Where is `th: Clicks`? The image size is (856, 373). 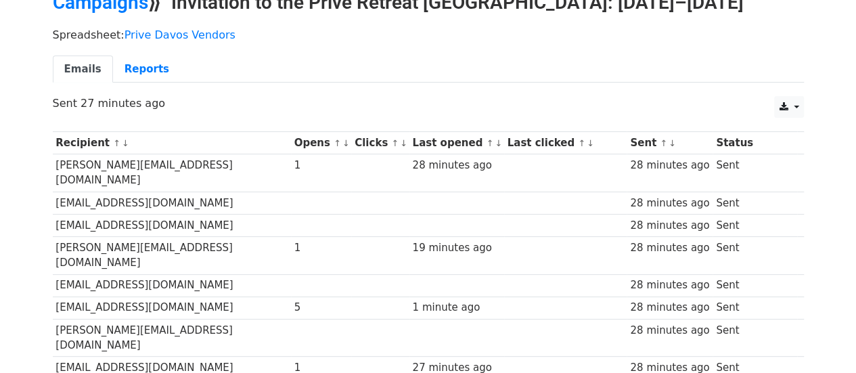
th: Clicks is located at coordinates (379, 143).